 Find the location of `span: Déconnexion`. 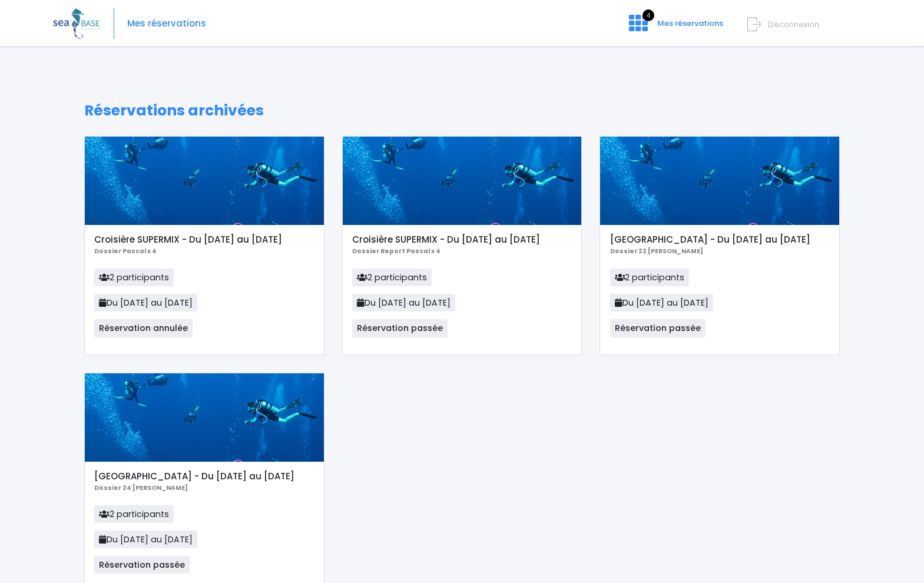

span: Déconnexion is located at coordinates (793, 24).